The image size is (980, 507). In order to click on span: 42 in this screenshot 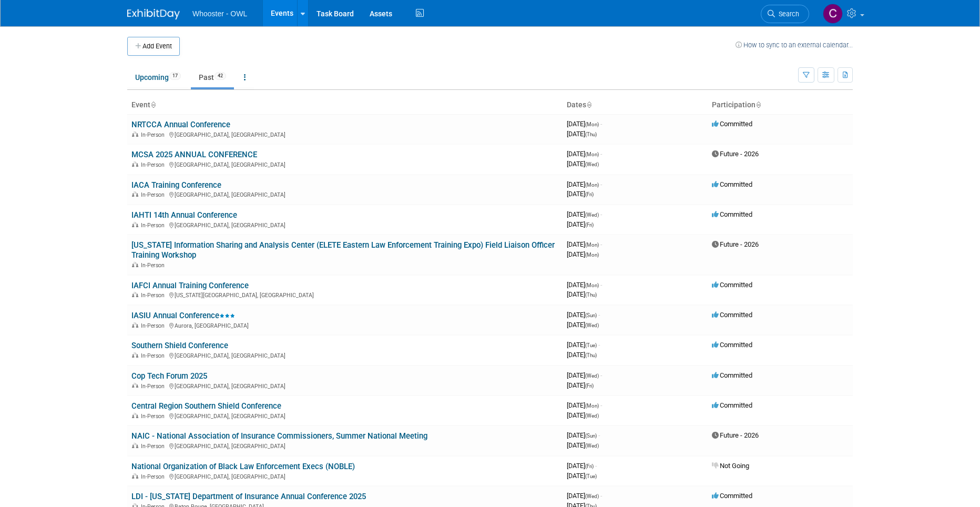, I will do `click(220, 75)`.